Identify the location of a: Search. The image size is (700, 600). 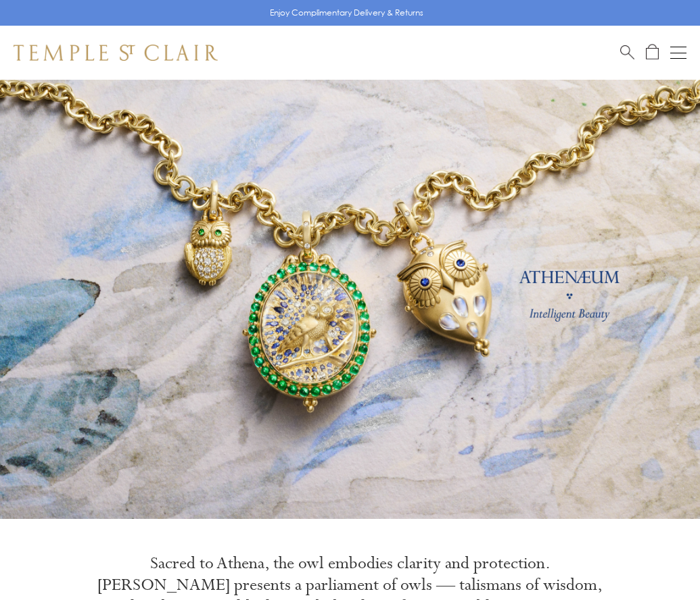
(627, 52).